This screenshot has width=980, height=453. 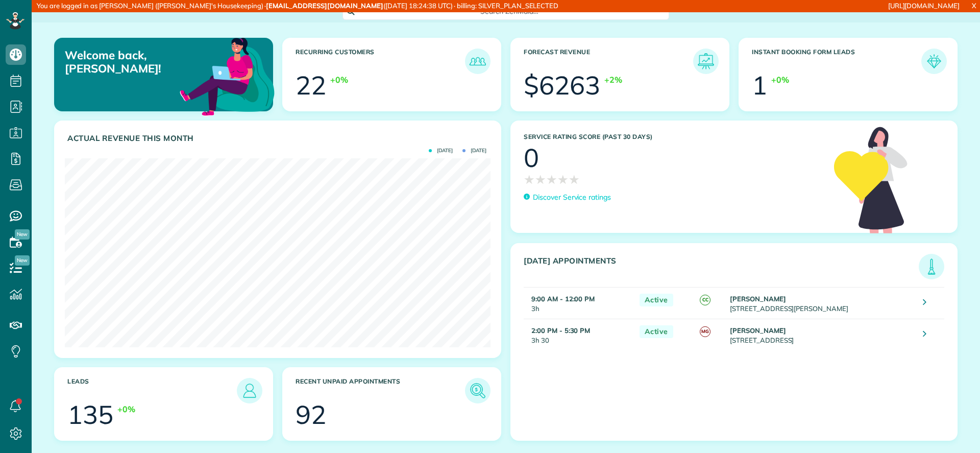 What do you see at coordinates (608, 61) in the screenshot?
I see `h3: Forecast Revenue` at bounding box center [608, 61].